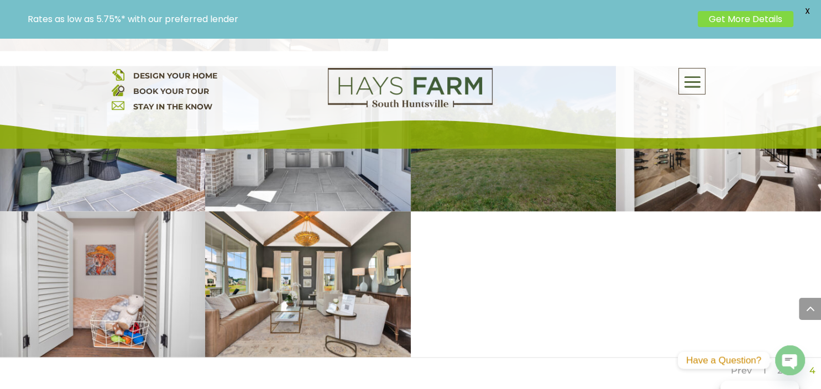 The width and height of the screenshot is (821, 389). I want to click on a: hays farm homes huntsville development, so click(410, 105).